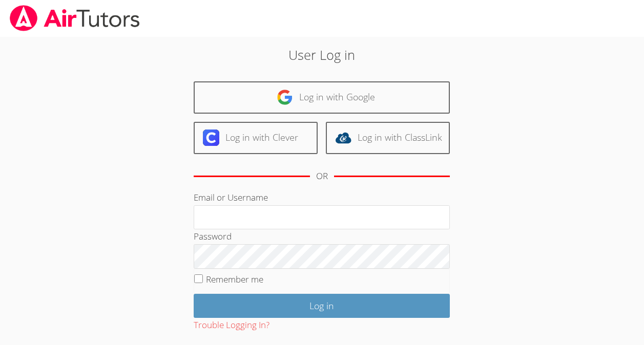 The width and height of the screenshot is (644, 345). What do you see at coordinates (75, 18) in the screenshot?
I see `img: airtutors_banner-c4298cdbf04f3fff15de1276eac7730deb9818008684d7c2e4769d2f7ddbe033.png` at bounding box center [75, 18].